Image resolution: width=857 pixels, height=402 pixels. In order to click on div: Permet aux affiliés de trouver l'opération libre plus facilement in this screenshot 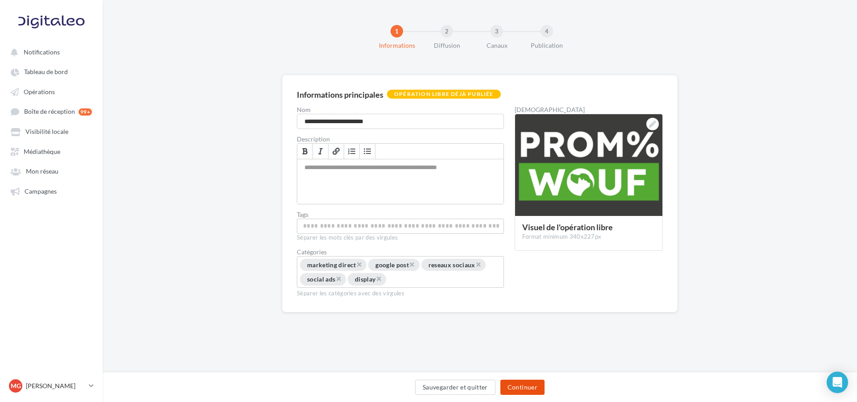, I will do `click(401, 226)`.